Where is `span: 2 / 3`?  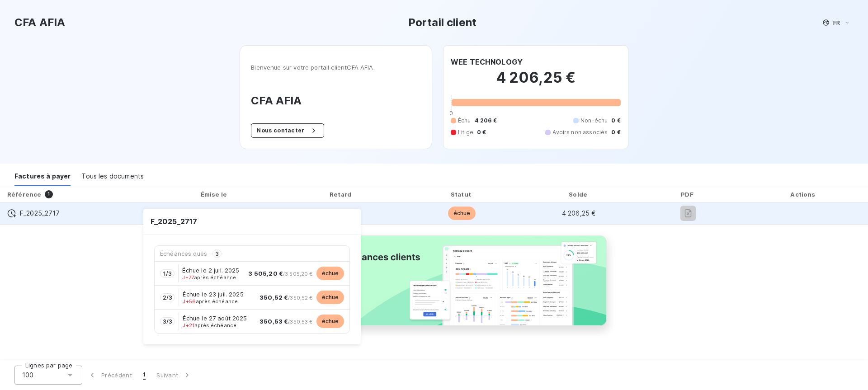 span: 2 / 3 is located at coordinates (167, 297).